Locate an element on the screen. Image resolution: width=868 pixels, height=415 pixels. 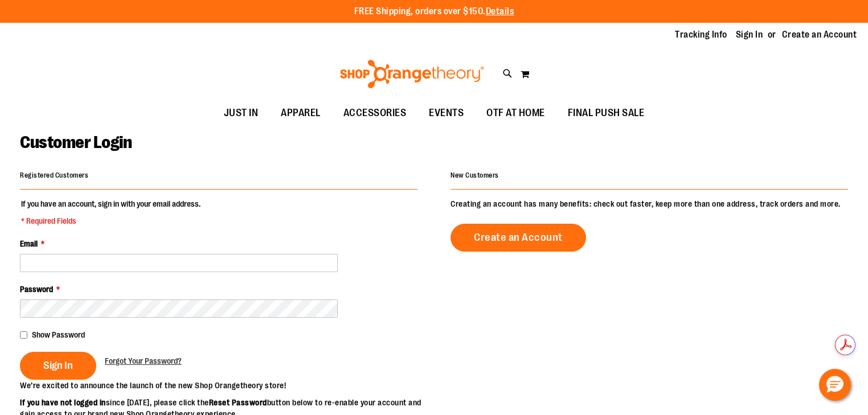
strong: If you have not logged in is located at coordinates (63, 403).